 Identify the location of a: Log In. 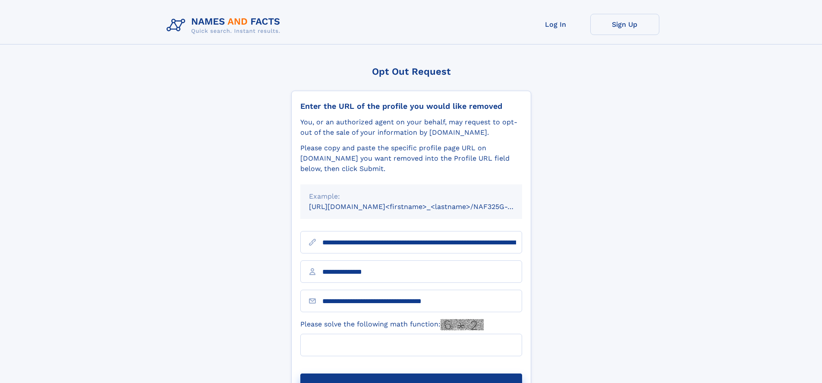
(556, 24).